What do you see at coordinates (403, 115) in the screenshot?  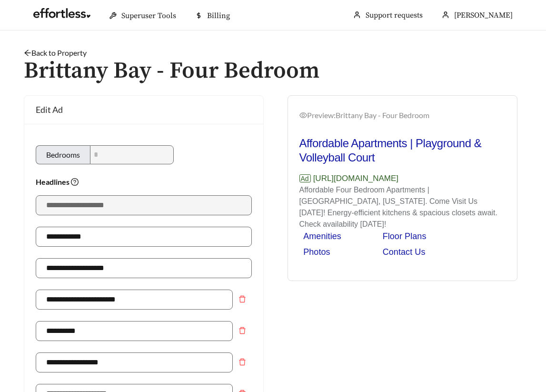 I see `div: Preview: Brittany Bay - Four Bedroom` at bounding box center [403, 115].